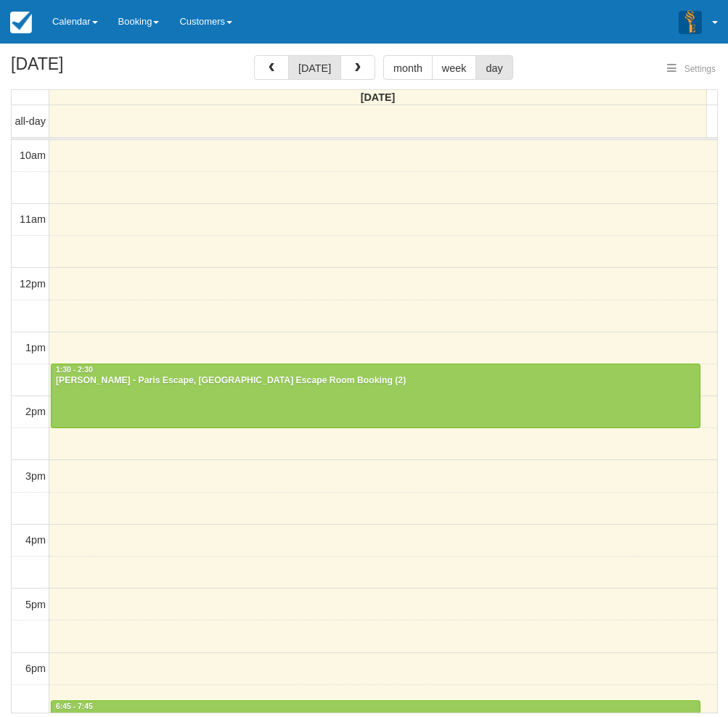 This screenshot has width=728, height=717. I want to click on span: 5pm, so click(35, 604).